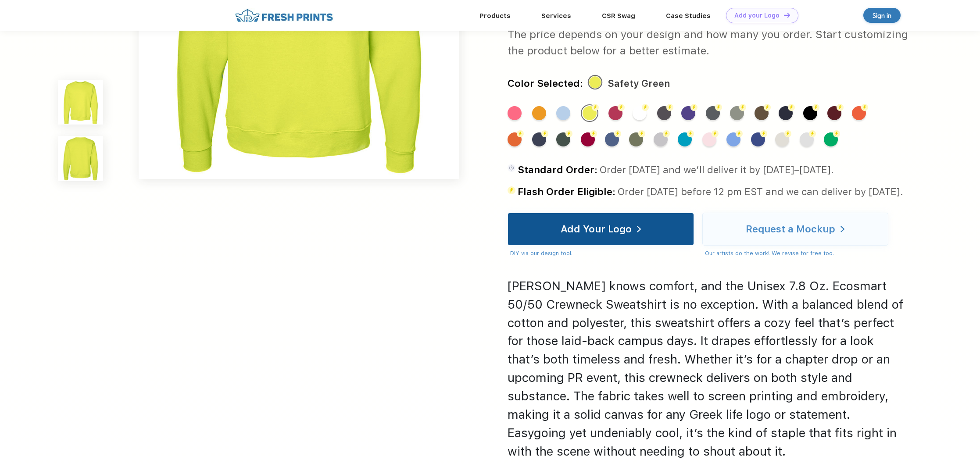 The height and width of the screenshot is (467, 980). What do you see at coordinates (284, 15) in the screenshot?
I see `img: fo%20logo%202.webp` at bounding box center [284, 15].